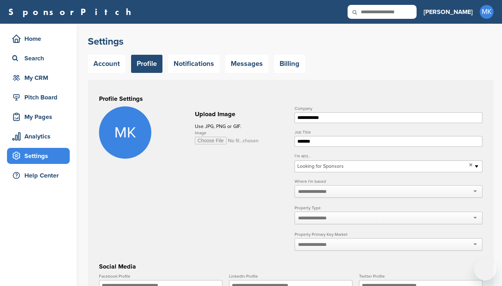 This screenshot has height=286, width=502. I want to click on label: Property Type, so click(388, 208).